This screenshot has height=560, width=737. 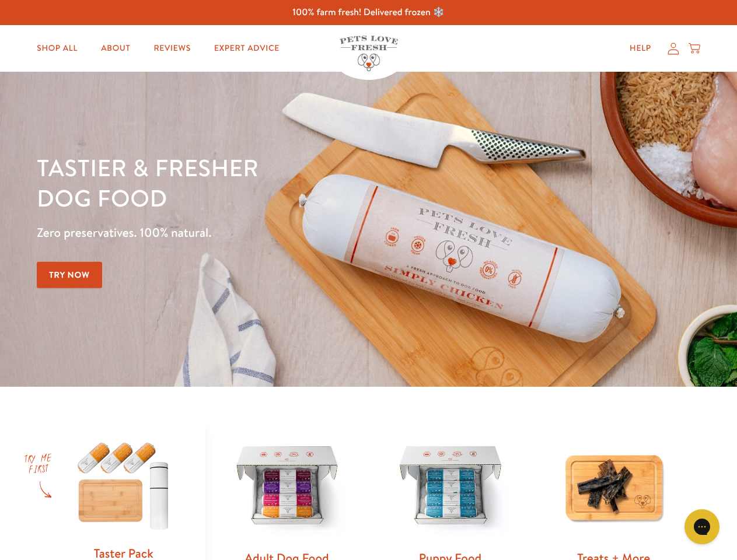 I want to click on h1: Tastier & fresher dog food, so click(x=258, y=183).